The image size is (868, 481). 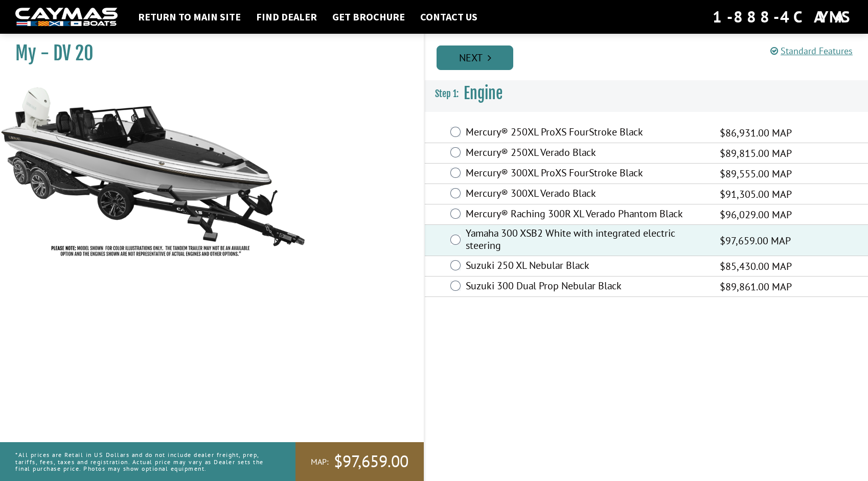 What do you see at coordinates (812, 51) in the screenshot?
I see `a: Standard Features` at bounding box center [812, 51].